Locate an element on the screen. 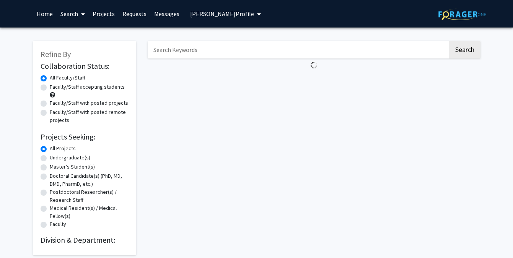 The height and width of the screenshot is (258, 513). a: Projects is located at coordinates (104, 14).